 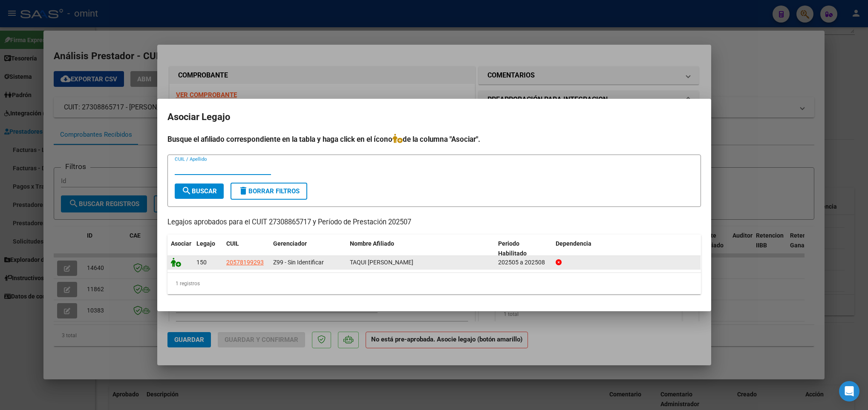 I want to click on div: 202505 a 202508, so click(x=524, y=263).